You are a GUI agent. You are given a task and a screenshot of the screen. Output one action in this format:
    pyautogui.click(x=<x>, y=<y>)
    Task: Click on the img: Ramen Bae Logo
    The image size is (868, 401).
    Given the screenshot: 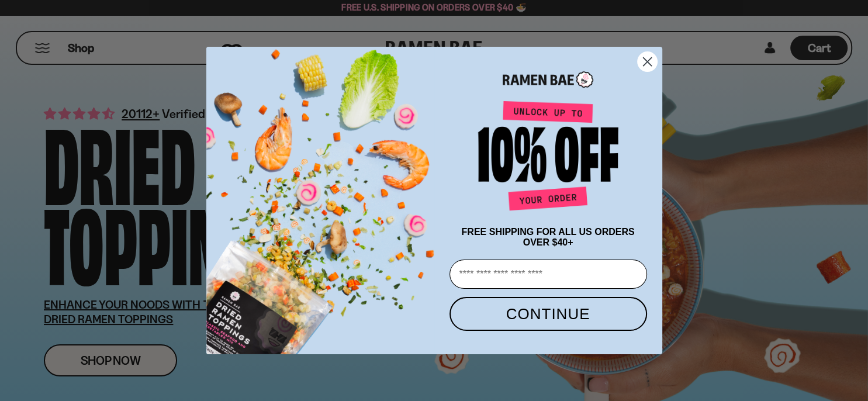 What is the action you would take?
    pyautogui.click(x=548, y=79)
    